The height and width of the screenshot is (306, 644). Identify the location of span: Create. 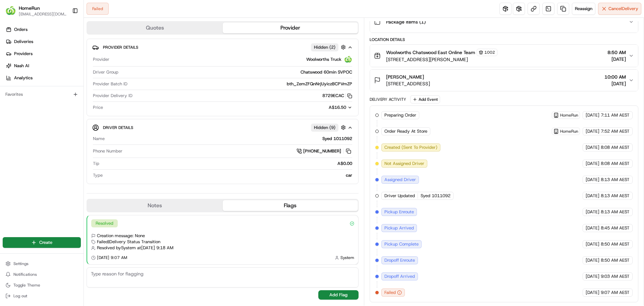
(46, 243).